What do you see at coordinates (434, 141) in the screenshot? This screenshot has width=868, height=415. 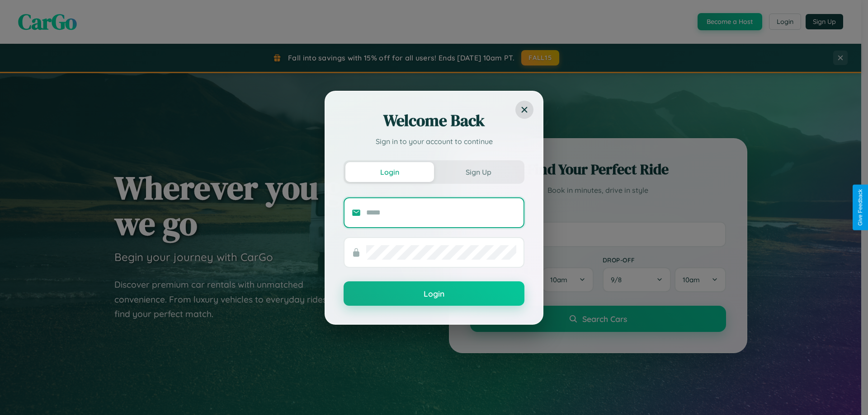 I see `p: Sign in to your account to continue` at bounding box center [434, 141].